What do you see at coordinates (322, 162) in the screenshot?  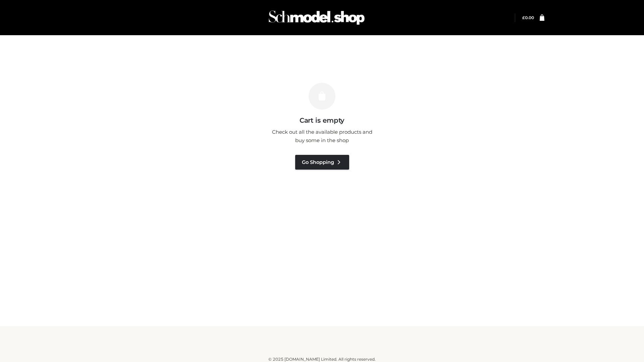 I see `a: Go Shopping` at bounding box center [322, 162].